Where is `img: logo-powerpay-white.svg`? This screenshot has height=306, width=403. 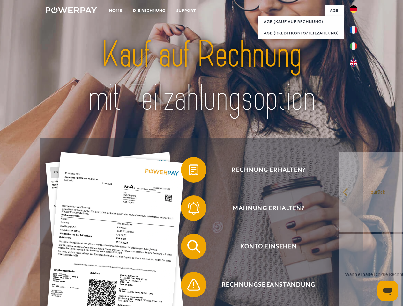 img: logo-powerpay-white.svg is located at coordinates (71, 10).